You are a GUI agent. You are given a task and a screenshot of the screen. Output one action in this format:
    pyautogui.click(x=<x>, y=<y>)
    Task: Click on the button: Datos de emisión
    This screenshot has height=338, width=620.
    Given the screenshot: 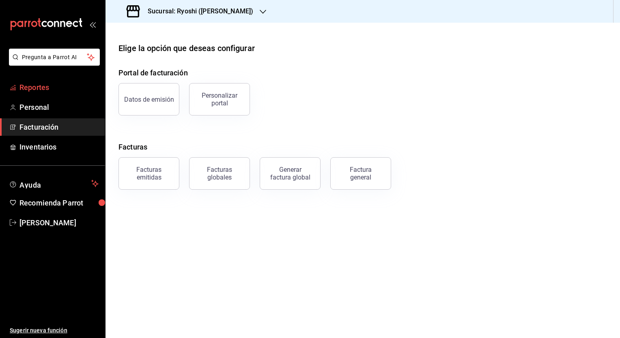 What is the action you would take?
    pyautogui.click(x=149, y=99)
    